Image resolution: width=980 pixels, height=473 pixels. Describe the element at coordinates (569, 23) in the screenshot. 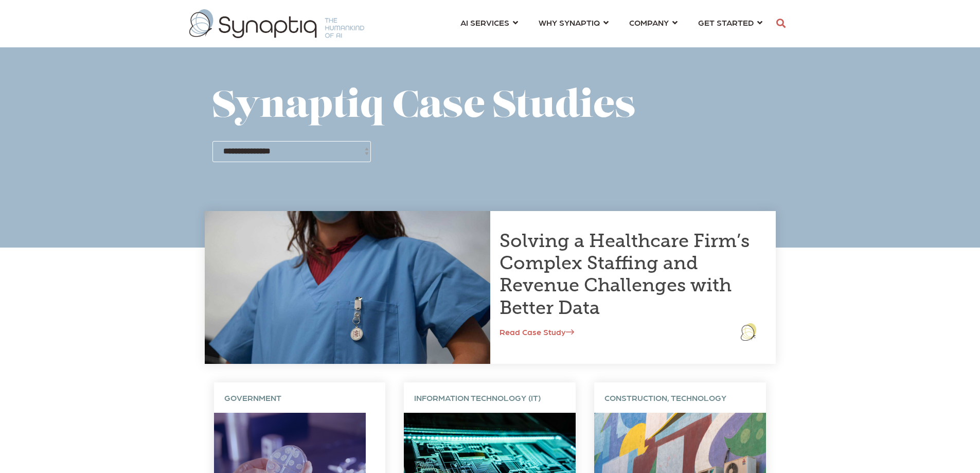

I see `span: WHY SYNAPTIQ` at that location.